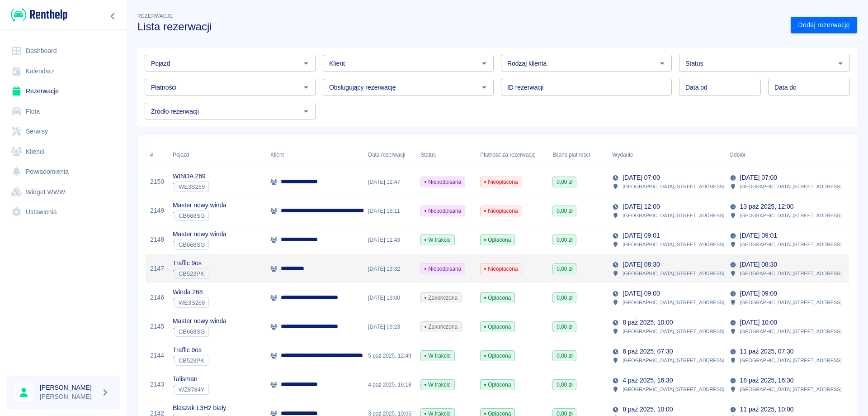 This screenshot has height=416, width=868. What do you see at coordinates (501, 182) in the screenshot?
I see `span: Nieopłacona` at bounding box center [501, 182].